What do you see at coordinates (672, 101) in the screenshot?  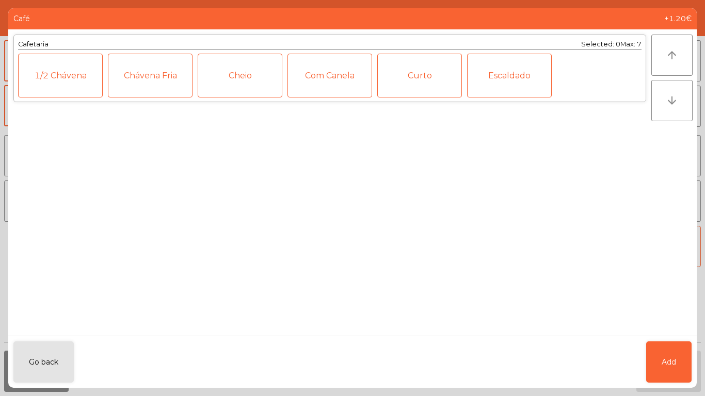 I see `button: arrow_downward` at bounding box center [672, 101].